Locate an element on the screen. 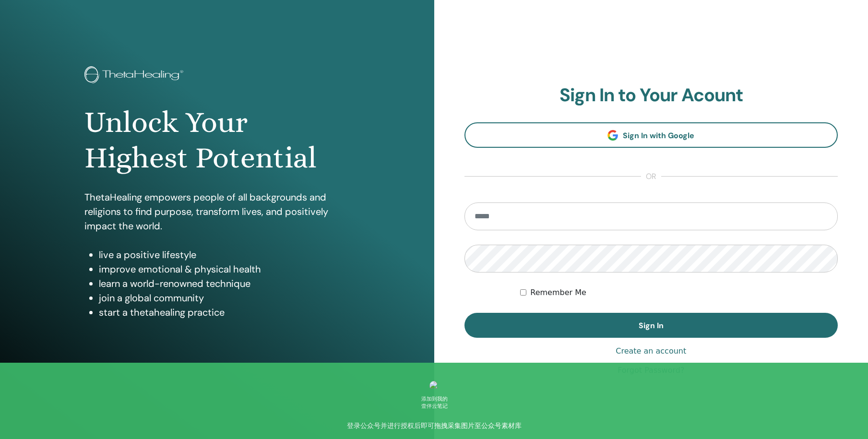  li: learn a world-renowned technique is located at coordinates (224, 284).